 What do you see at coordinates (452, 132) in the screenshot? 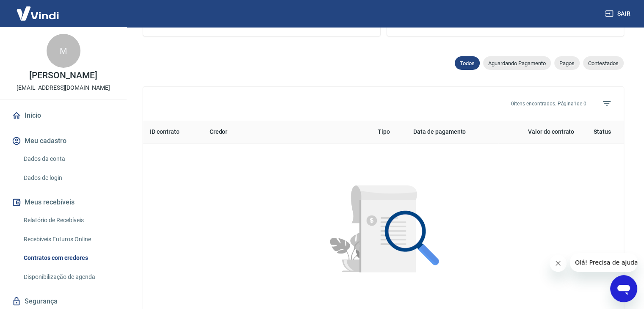
I see `th: Data de pagamento` at bounding box center [452, 132].